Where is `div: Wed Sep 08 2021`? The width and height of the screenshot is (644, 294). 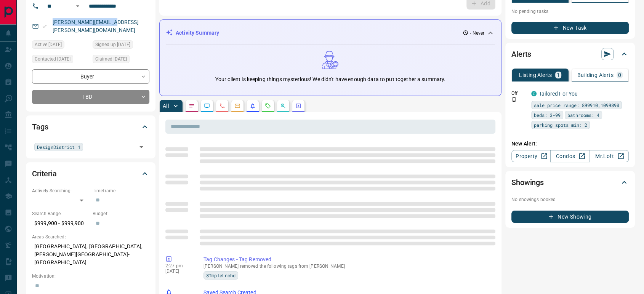 div: Wed Sep 08 2021 is located at coordinates (60, 60).